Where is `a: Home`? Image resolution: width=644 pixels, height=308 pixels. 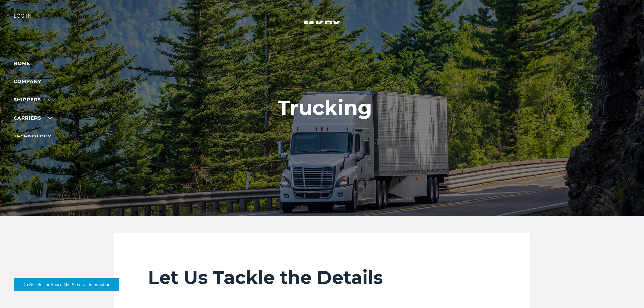
a: Home is located at coordinates (22, 63).